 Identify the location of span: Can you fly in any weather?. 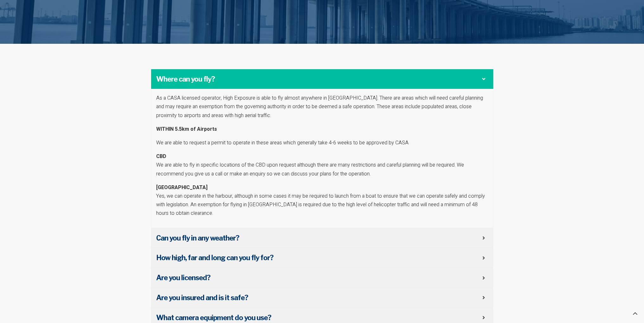
(319, 238).